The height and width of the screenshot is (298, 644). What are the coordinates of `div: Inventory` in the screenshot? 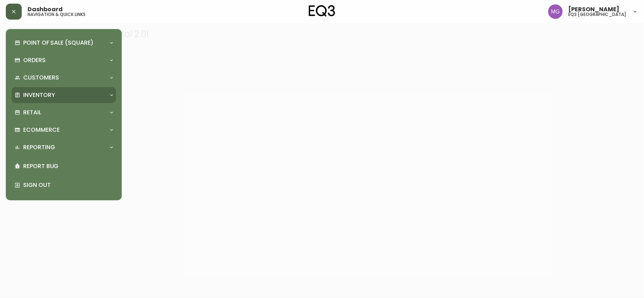 It's located at (64, 95).